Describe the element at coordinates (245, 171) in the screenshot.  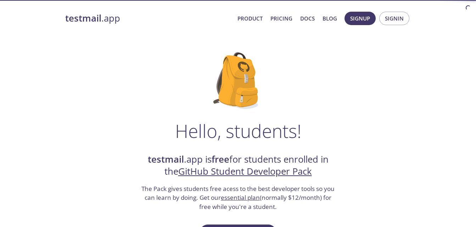
I see `a: GitHub Student Developer Pack` at that location.